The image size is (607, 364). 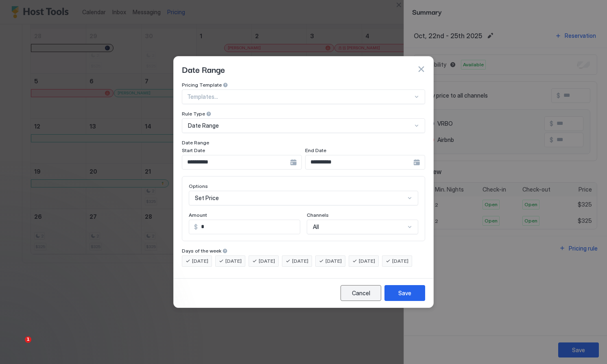 What do you see at coordinates (193, 114) in the screenshot?
I see `span: Rule Type` at bounding box center [193, 114].